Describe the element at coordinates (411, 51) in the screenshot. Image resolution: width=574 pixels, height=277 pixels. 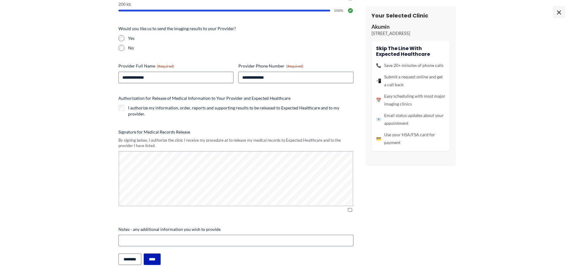
I see `h4: Skip the line with Expected Healthcare` at that location.